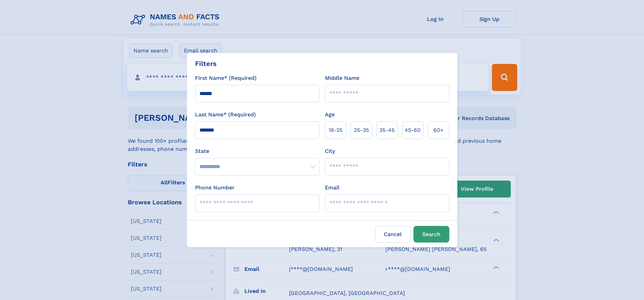 This screenshot has width=644, height=300. I want to click on label: First Name* (Required), so click(226, 78).